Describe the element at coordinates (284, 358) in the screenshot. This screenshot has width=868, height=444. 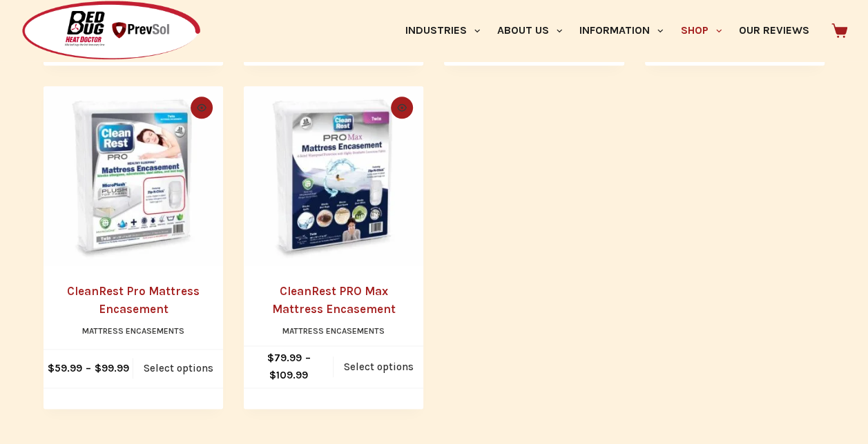
I see `bdi: 79.99` at that location.